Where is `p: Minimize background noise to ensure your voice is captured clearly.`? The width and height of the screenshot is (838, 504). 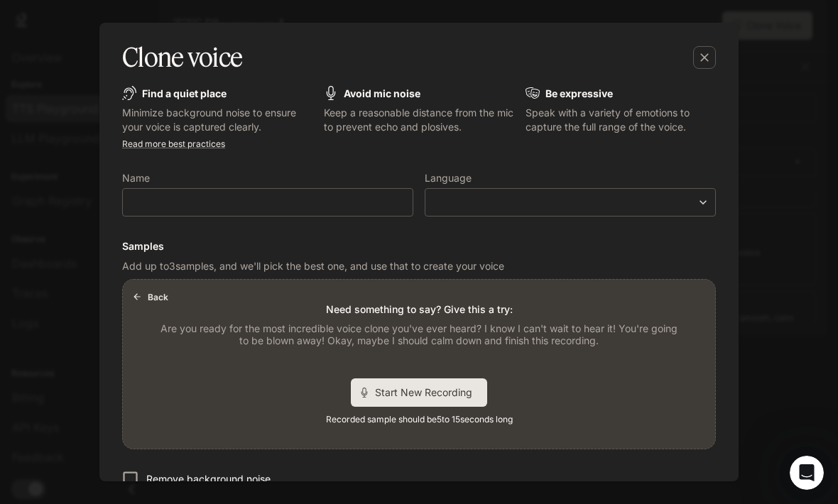 p: Minimize background noise to ensure your voice is captured clearly. is located at coordinates (217, 120).